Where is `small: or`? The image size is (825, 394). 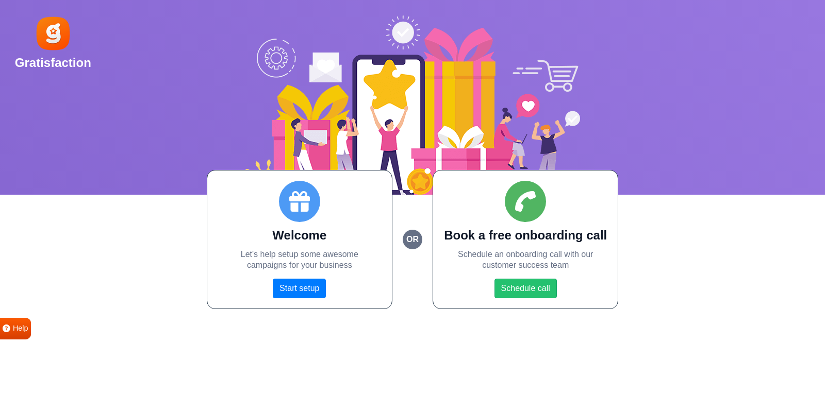
small: or is located at coordinates (412, 240).